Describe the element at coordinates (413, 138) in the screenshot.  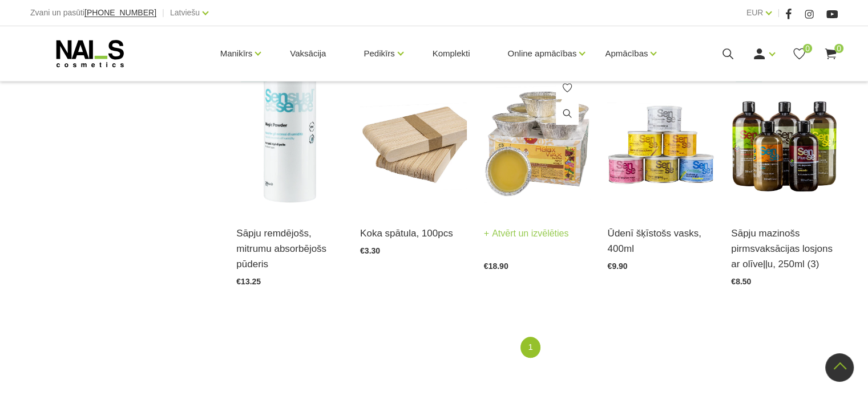
I see `a: Koka spātula, 100pcsm 150x18x1,6...` at that location.